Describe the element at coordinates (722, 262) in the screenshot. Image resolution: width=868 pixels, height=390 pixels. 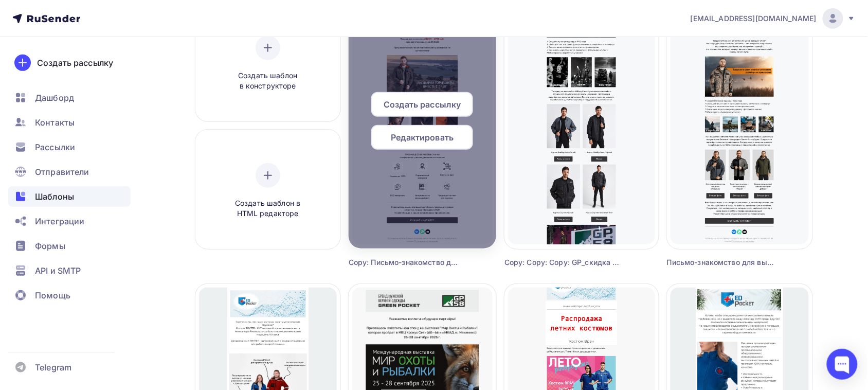
I see `div: Письмо-знакомство для выставки` at that location.